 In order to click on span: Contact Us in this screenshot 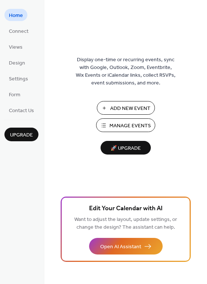, I will do `click(21, 111)`.